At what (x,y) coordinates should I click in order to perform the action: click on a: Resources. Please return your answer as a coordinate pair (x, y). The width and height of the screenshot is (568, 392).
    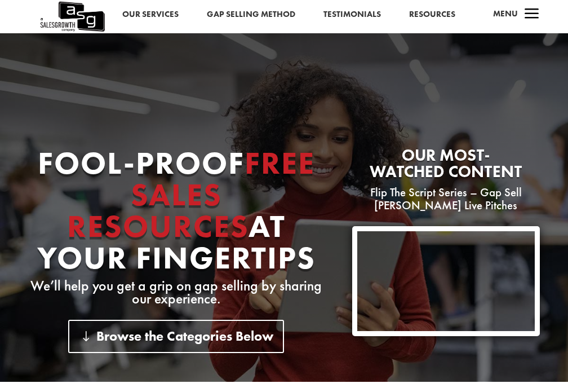
    Looking at the image, I should click on (432, 15).